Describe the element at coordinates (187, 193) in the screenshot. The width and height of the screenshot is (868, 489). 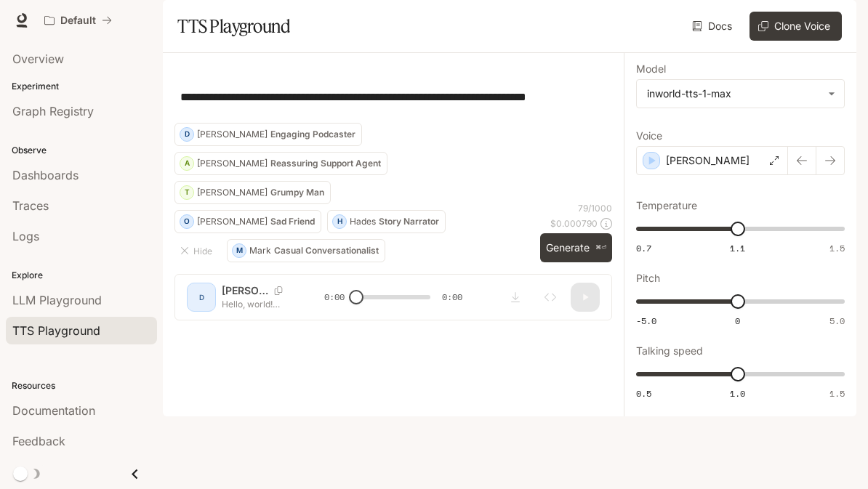
I see `div: T` at that location.